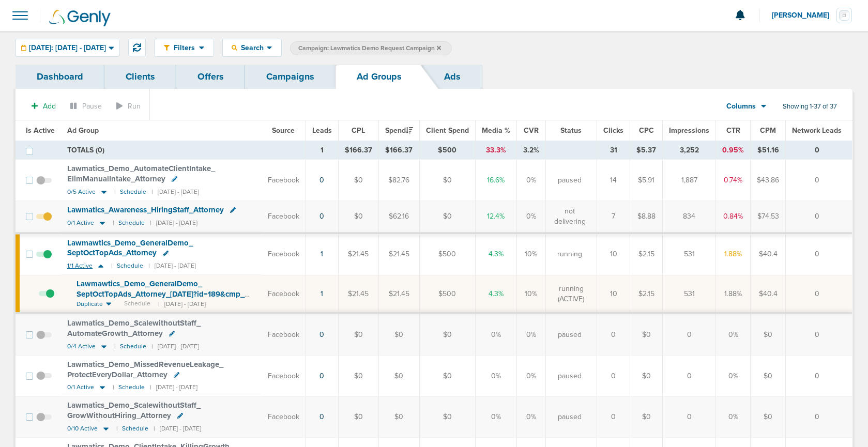 The image size is (868, 447). Describe the element at coordinates (613, 131) in the screenshot. I see `span: Clicks` at that location.